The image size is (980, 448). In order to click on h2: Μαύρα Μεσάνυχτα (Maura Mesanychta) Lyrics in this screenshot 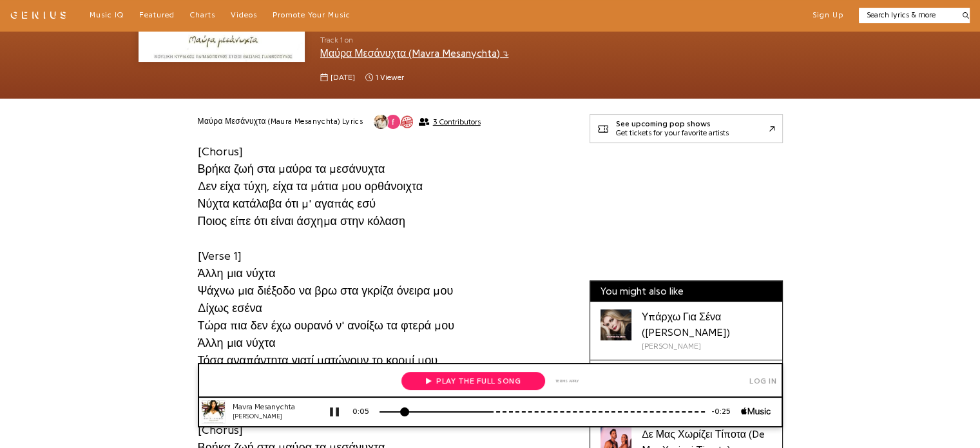, I will do `click(281, 122)`.